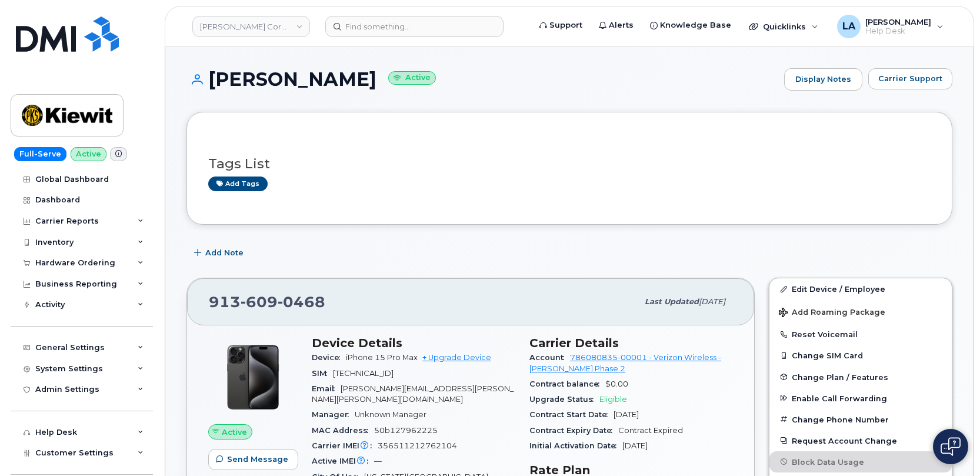 The image size is (980, 476). I want to click on span: MAC Address, so click(343, 430).